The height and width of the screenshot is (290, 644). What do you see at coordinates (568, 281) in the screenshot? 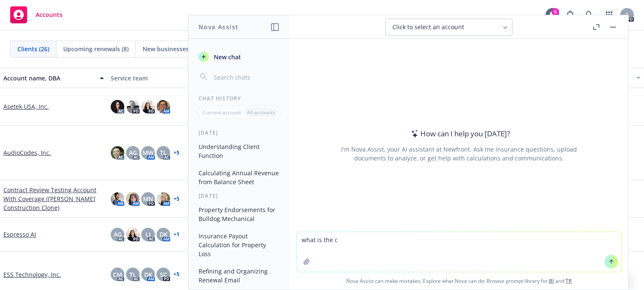
I see `a: TR` at bounding box center [568, 281].